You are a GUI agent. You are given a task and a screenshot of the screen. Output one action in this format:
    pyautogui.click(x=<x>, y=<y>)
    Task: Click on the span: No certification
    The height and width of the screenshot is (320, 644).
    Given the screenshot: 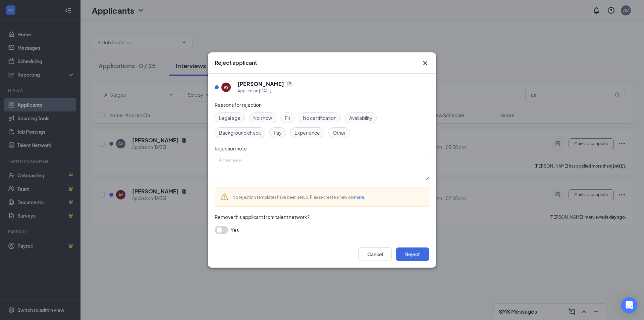 What is the action you would take?
    pyautogui.click(x=320, y=118)
    